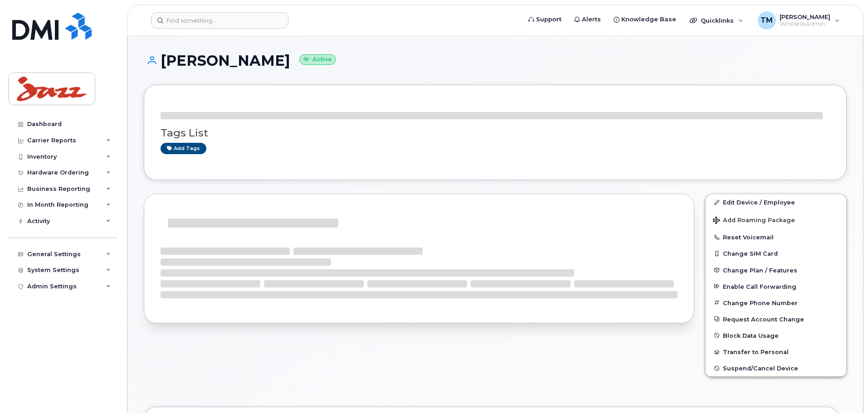 The width and height of the screenshot is (868, 413). Describe the element at coordinates (776, 270) in the screenshot. I see `button: Change Plan / Features` at that location.